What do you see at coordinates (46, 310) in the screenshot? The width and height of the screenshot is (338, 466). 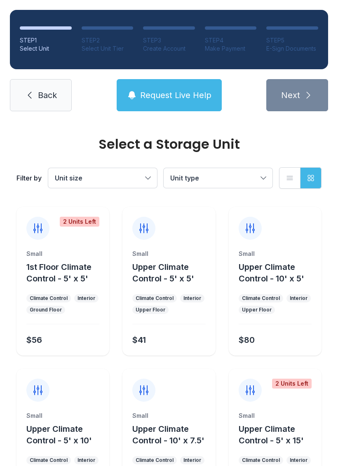 I see `div: Ground Floor` at bounding box center [46, 310].